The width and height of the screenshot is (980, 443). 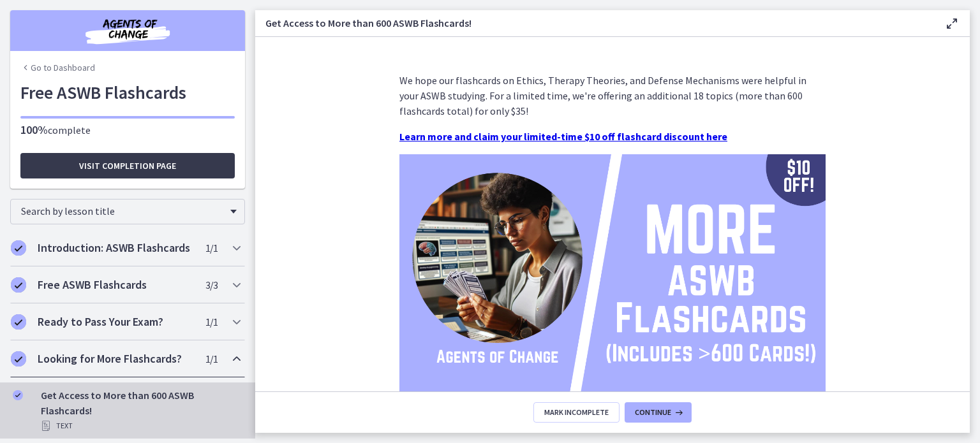 What do you see at coordinates (127, 92) in the screenshot?
I see `h1: Free ASWB Flashcards` at bounding box center [127, 92].